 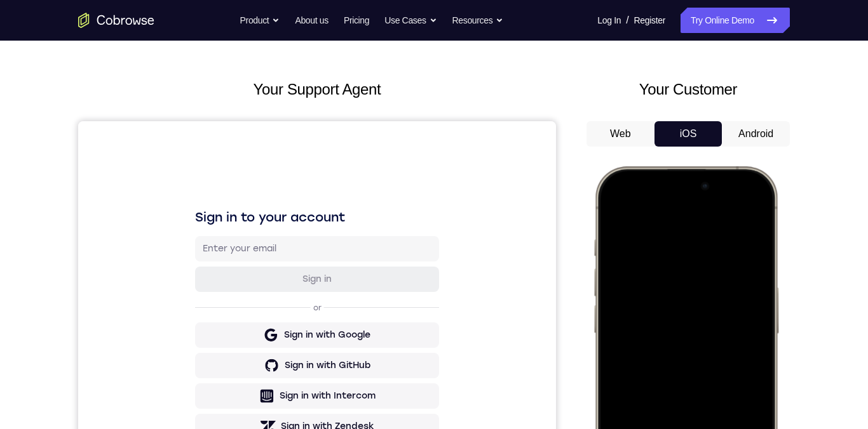 I want to click on button: Product, so click(x=260, y=21).